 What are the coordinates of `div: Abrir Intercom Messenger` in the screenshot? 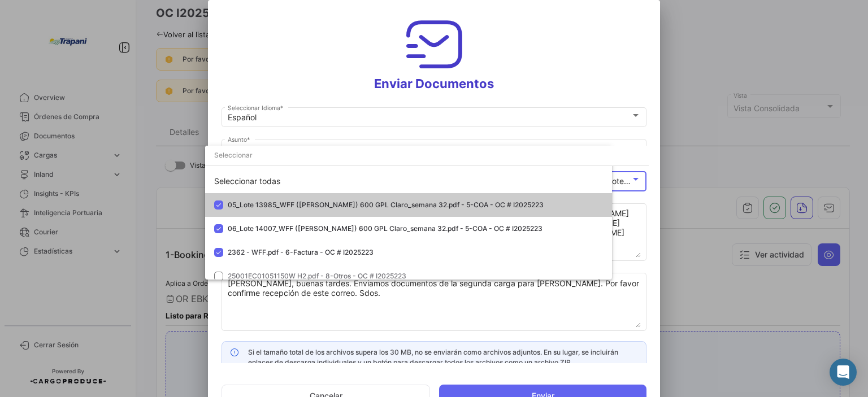 It's located at (843, 372).